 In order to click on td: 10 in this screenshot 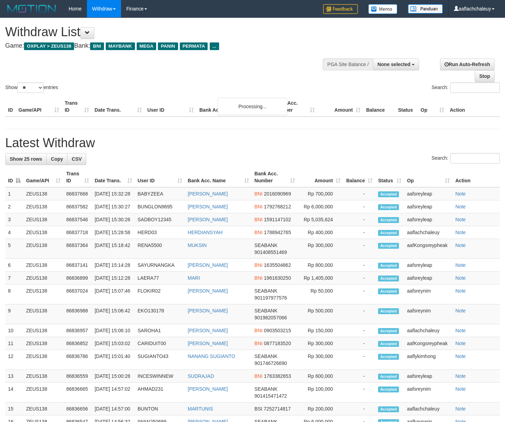, I will do `click(14, 330)`.